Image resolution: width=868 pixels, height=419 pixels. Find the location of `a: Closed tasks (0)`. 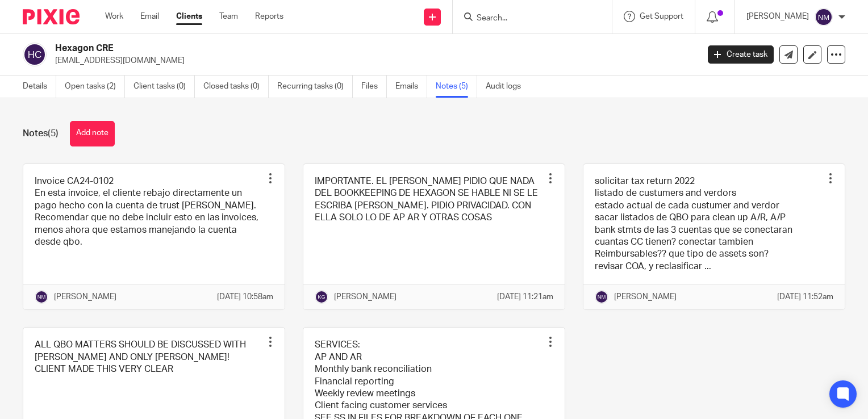

a: Closed tasks (0) is located at coordinates (236, 86).